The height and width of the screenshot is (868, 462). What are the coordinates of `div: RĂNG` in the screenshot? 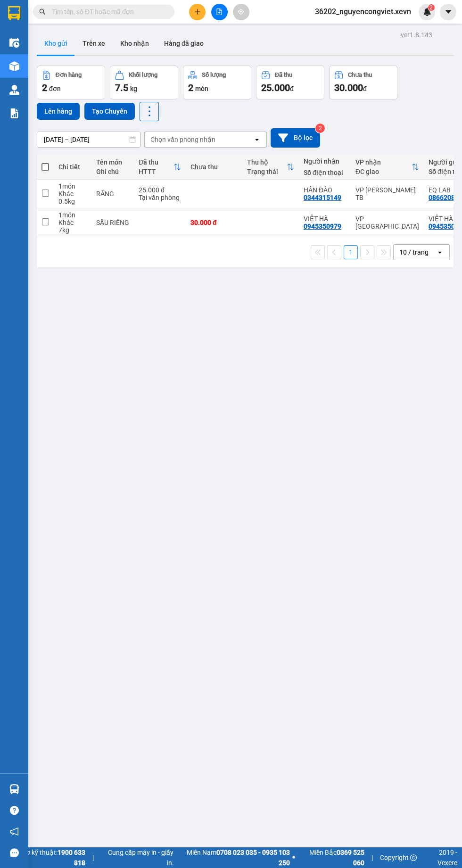 It's located at (113, 194).